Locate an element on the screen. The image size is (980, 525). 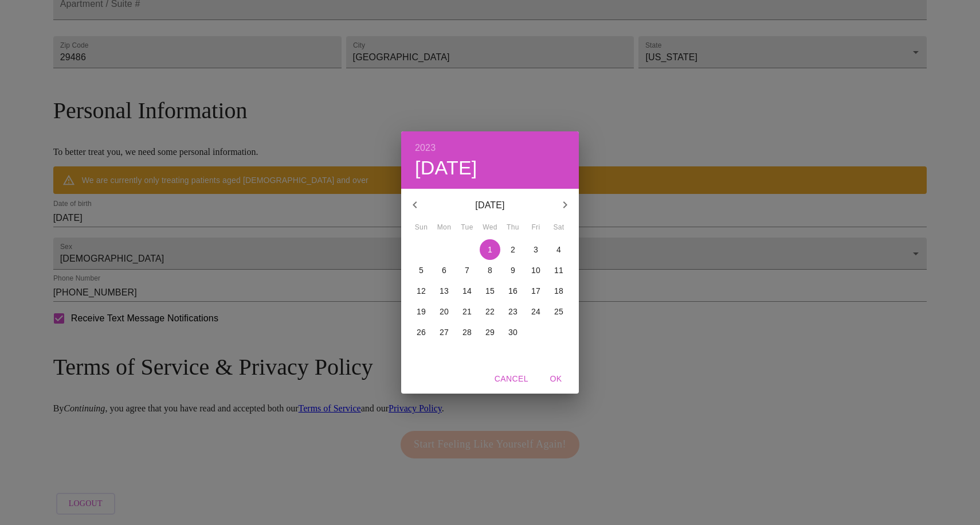
p: 8 is located at coordinates (490, 270).